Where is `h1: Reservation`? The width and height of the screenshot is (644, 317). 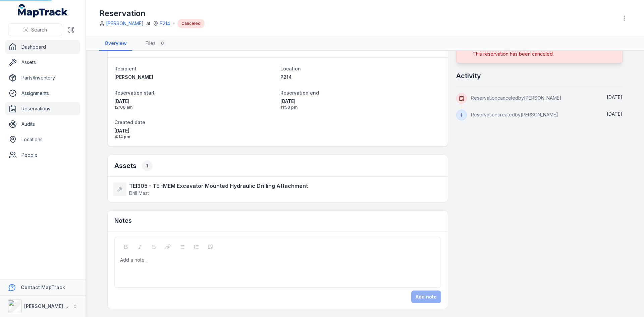 h1: Reservation is located at coordinates (152, 13).